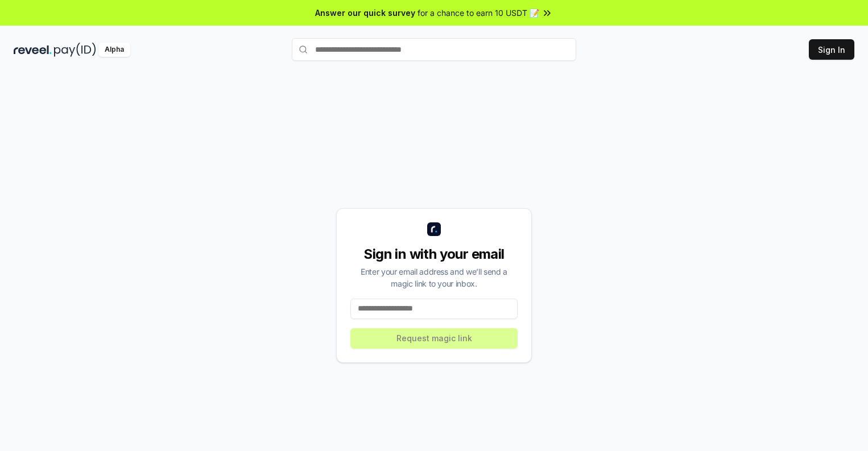 The image size is (868, 451). Describe the element at coordinates (832, 50) in the screenshot. I see `button: Sign In` at that location.